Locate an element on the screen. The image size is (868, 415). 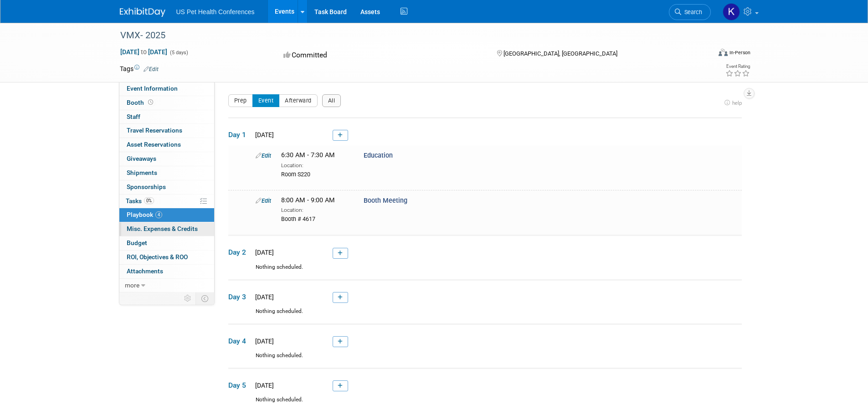
td: Tags is located at coordinates (139, 69).